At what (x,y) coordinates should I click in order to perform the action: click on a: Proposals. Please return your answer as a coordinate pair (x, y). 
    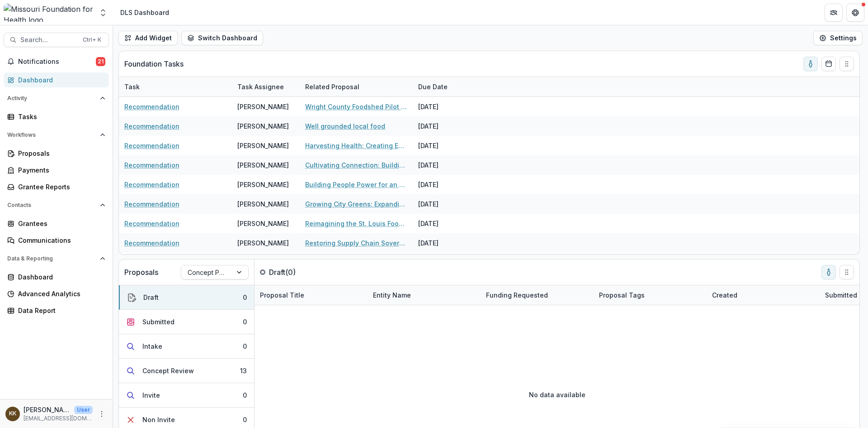
    Looking at the image, I should click on (56, 153).